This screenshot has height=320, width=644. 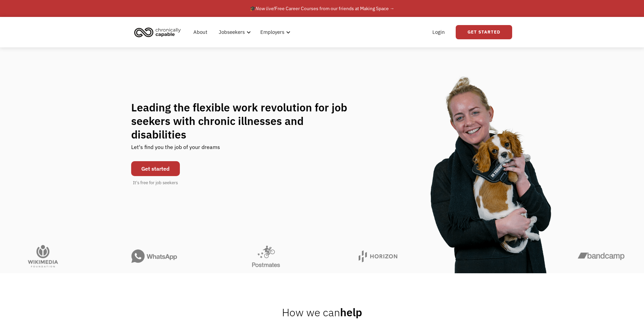 I want to click on a: home, so click(x=159, y=32).